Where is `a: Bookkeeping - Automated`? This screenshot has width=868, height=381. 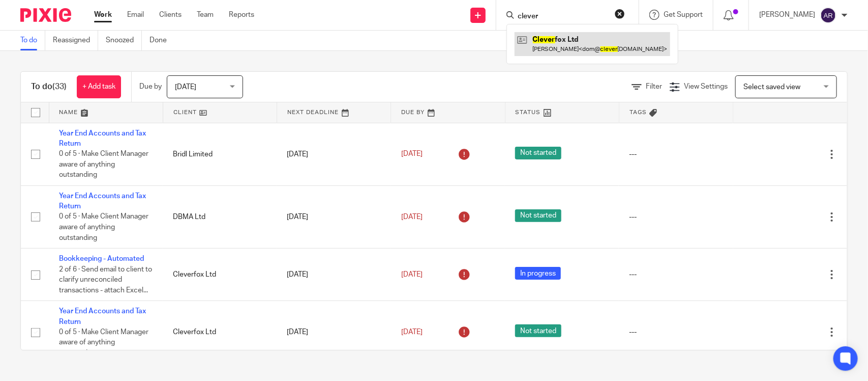 a: Bookkeeping - Automated is located at coordinates (101, 258).